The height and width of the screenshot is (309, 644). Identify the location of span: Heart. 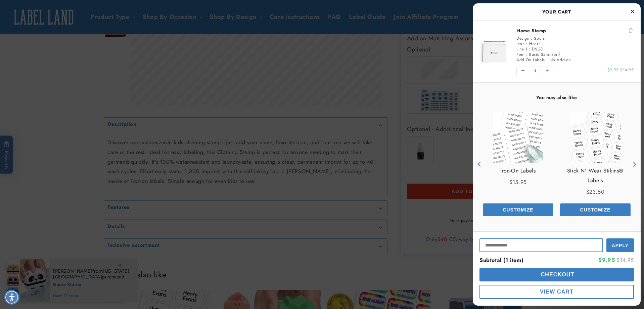
(534, 44).